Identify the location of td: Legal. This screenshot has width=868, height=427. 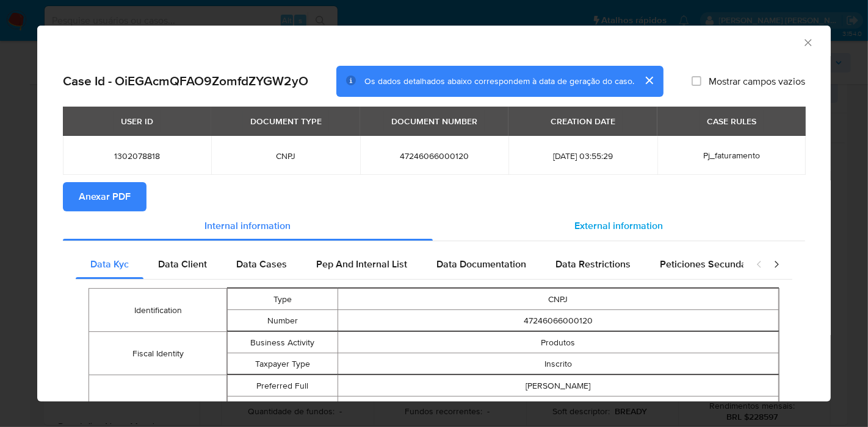
(283, 407).